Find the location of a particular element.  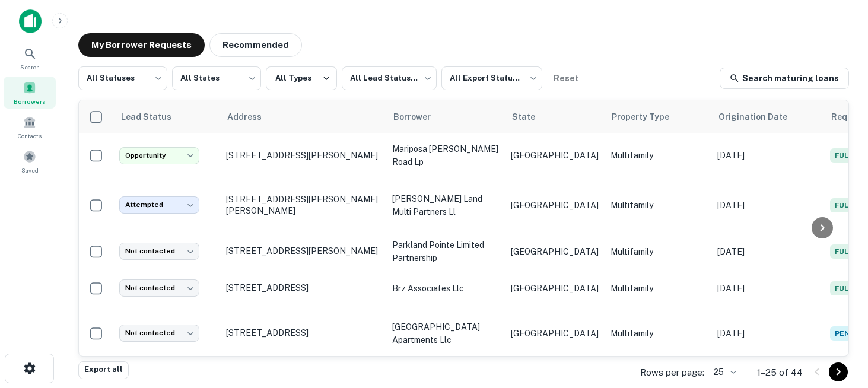

button: Recommended is located at coordinates (256, 45).